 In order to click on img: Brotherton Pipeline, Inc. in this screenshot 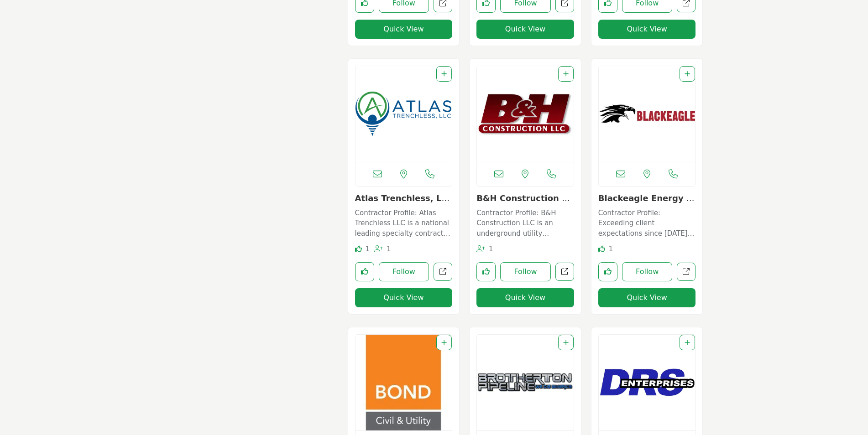, I will do `click(525, 383)`.